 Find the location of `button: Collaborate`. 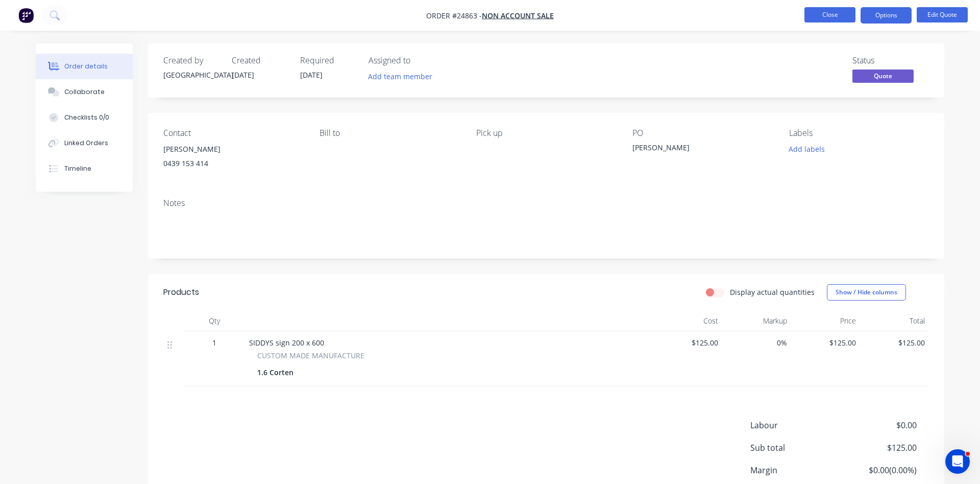

button: Collaborate is located at coordinates (85, 92).